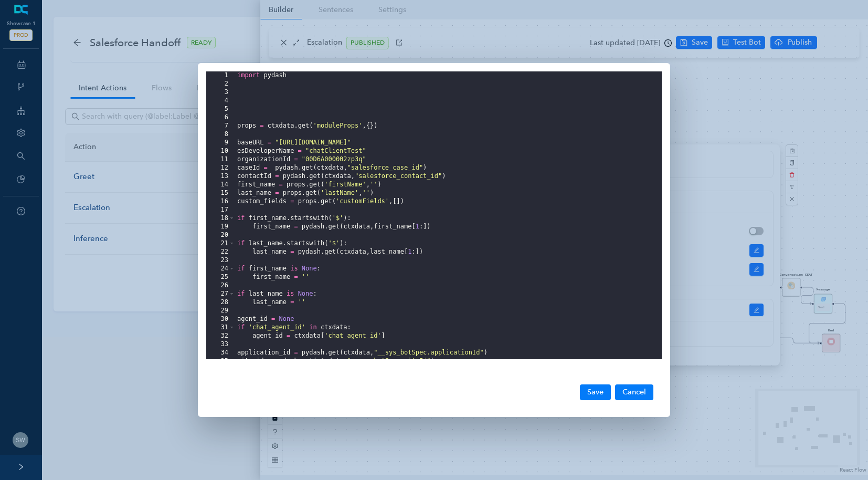 The height and width of the screenshot is (480, 868). What do you see at coordinates (220, 185) in the screenshot?
I see `div: 14` at bounding box center [220, 185].